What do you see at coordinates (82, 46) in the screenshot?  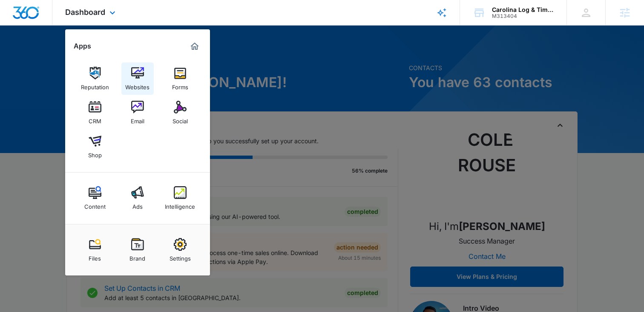 I see `h2: Apps` at bounding box center [82, 46].